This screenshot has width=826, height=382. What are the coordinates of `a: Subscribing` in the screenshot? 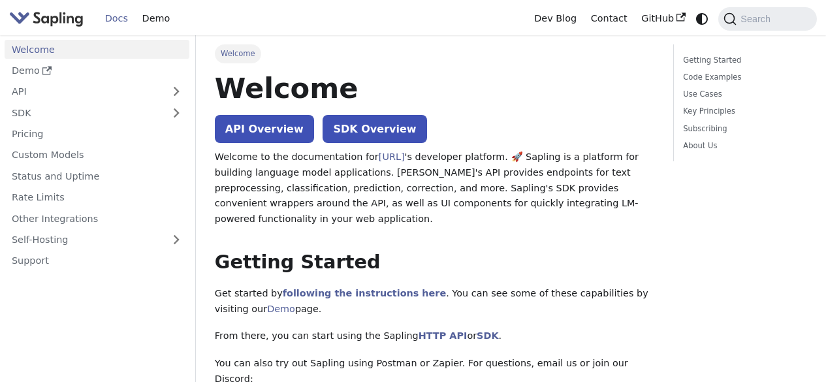 It's located at (742, 129).